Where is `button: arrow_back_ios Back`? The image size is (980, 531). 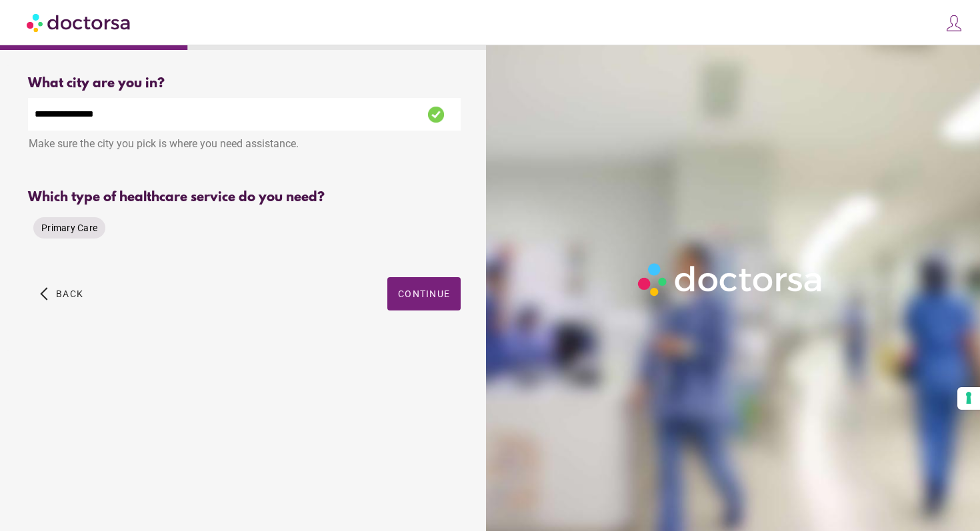
button: arrow_back_ios Back is located at coordinates (62, 294).